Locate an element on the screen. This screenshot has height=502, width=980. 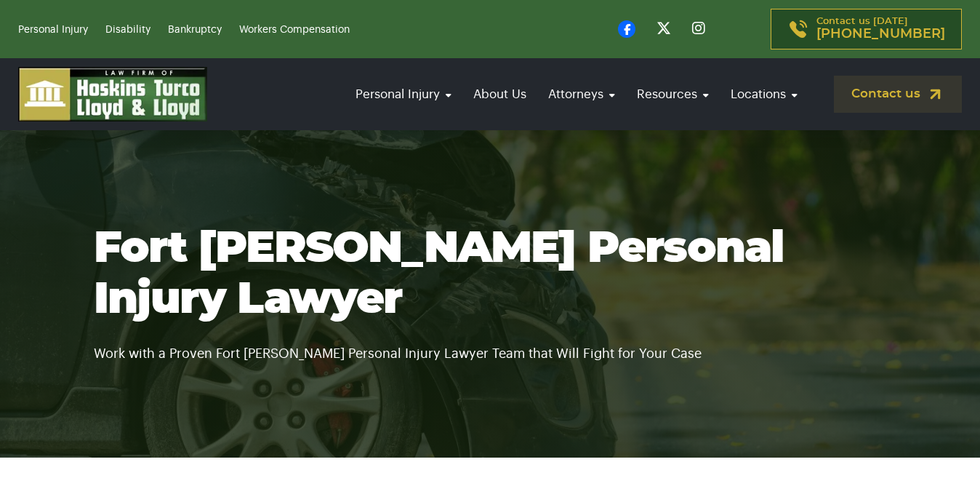
a: Contact us is located at coordinates (898, 94).